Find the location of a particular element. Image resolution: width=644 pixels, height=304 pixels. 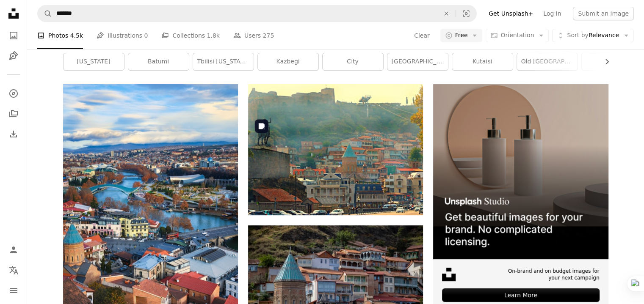

div: Learn More is located at coordinates (520, 295).